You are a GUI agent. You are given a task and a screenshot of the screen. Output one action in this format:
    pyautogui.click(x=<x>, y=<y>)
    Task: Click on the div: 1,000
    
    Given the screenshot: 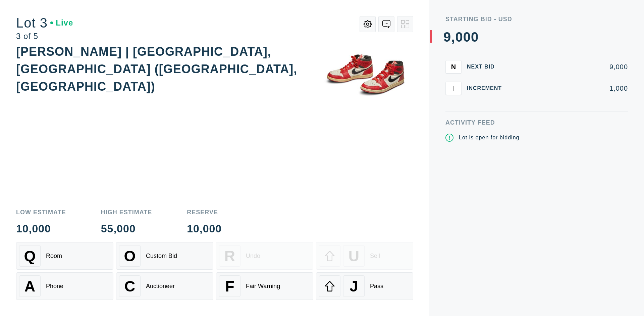 What is the action you would take?
    pyautogui.click(x=571, y=88)
    